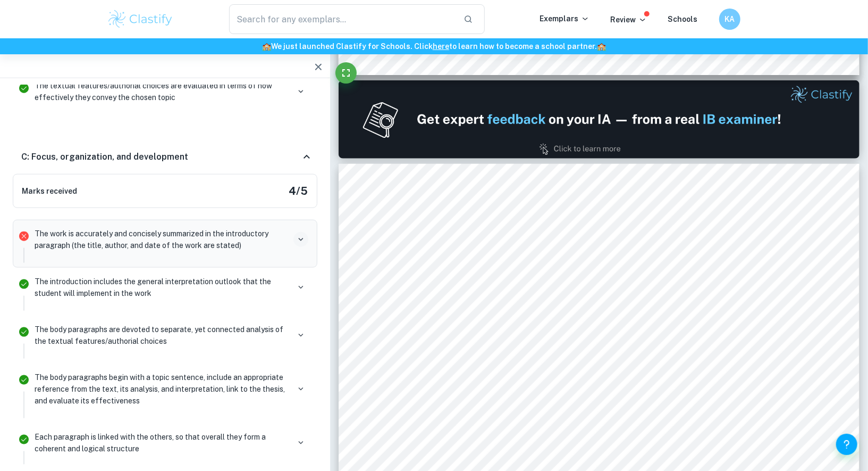  I want to click on button: Help and Feedback, so click(847, 444).